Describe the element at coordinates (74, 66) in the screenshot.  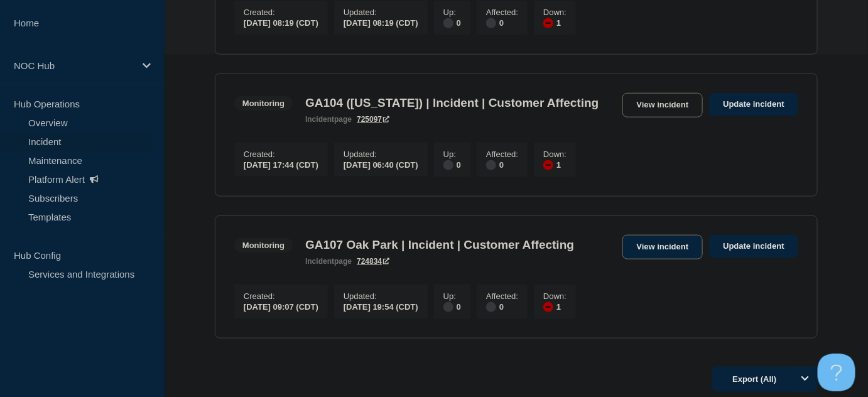
I see `p: NOC Hub` at that location.